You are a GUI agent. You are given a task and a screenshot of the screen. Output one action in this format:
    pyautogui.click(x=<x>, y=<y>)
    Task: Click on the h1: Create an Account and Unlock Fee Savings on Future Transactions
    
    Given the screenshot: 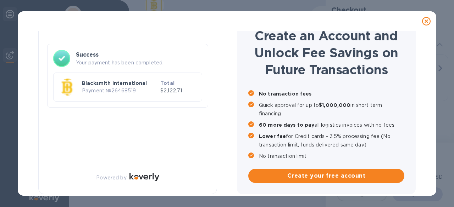 What is the action you would take?
    pyautogui.click(x=326, y=53)
    